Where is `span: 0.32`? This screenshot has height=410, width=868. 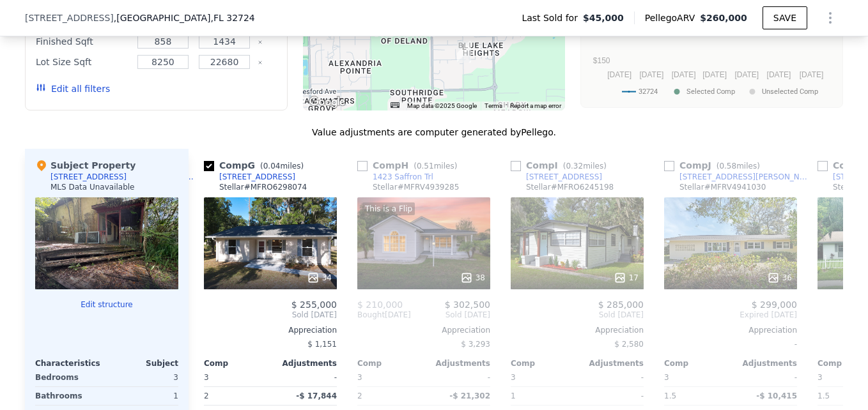
span: 0.32 is located at coordinates (574, 166).